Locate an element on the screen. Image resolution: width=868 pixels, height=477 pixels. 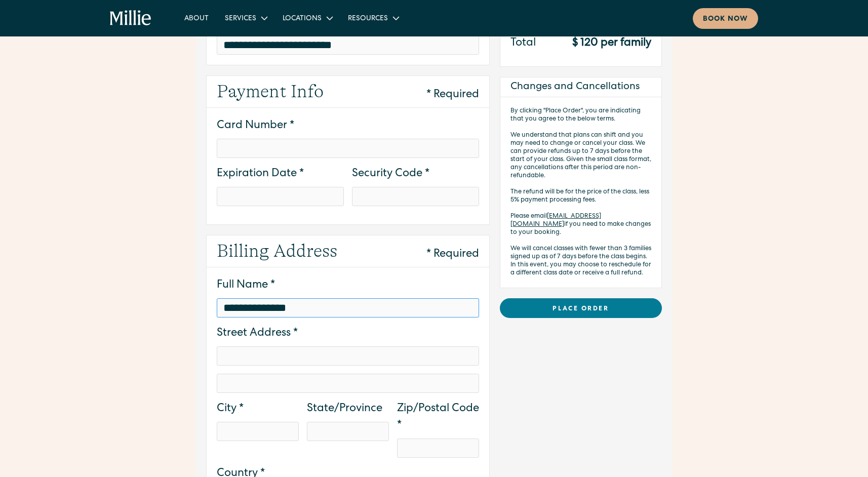
h2: Billing Address is located at coordinates (277, 251).